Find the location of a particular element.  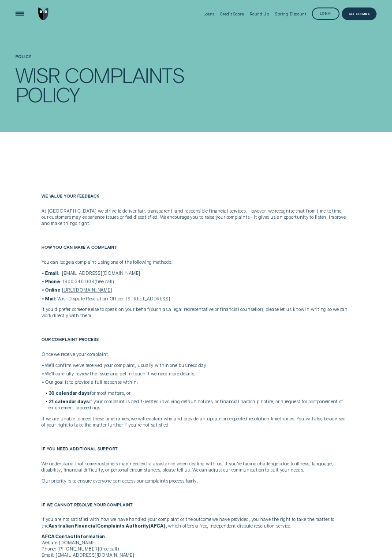

p: Our goal is to provide a full response within: is located at coordinates (198, 382).